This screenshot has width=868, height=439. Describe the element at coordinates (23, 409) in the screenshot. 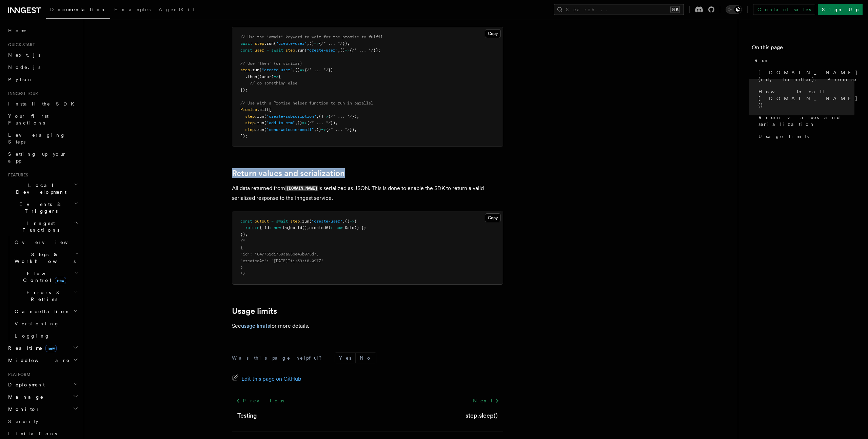

I see `span: Monitor` at that location.